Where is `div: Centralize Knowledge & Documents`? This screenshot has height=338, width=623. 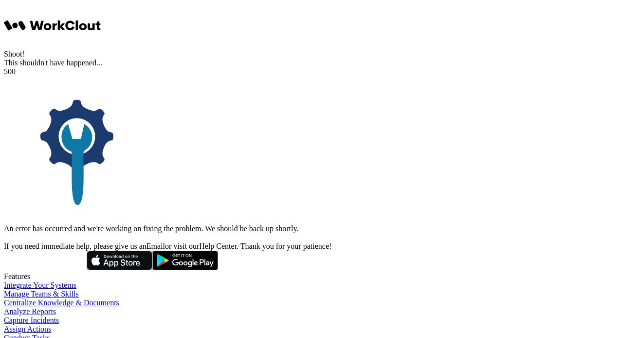
div: Centralize Knowledge & Documents is located at coordinates (312, 302).